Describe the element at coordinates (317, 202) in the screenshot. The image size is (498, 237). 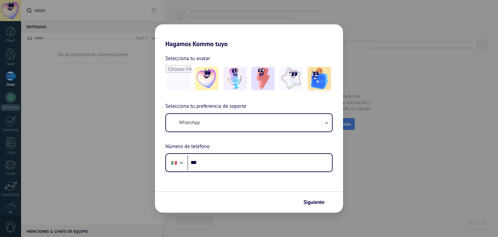
I see `button: Siguiente` at that location.